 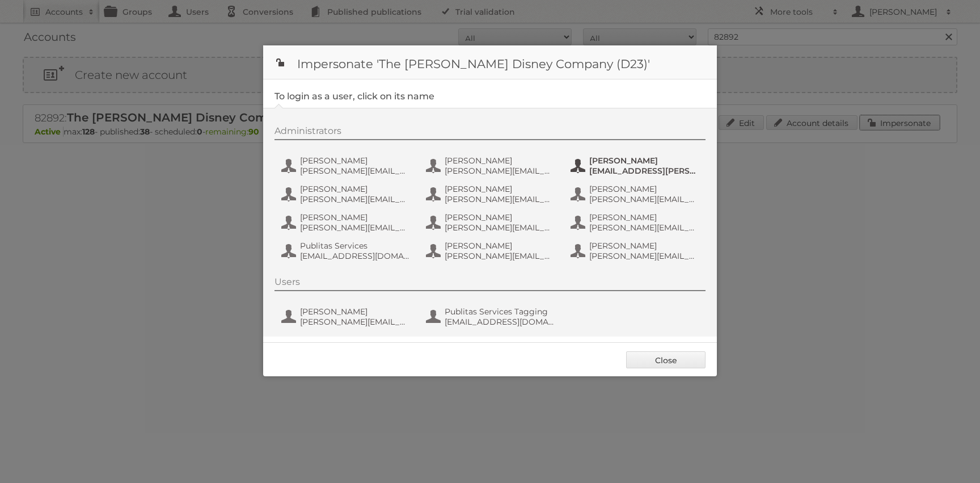 What do you see at coordinates (490, 284) in the screenshot?
I see `div: Users` at bounding box center [490, 284].